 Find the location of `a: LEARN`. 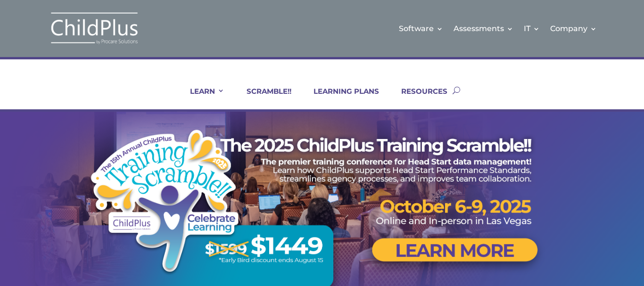

a: LEARN is located at coordinates (201, 98).